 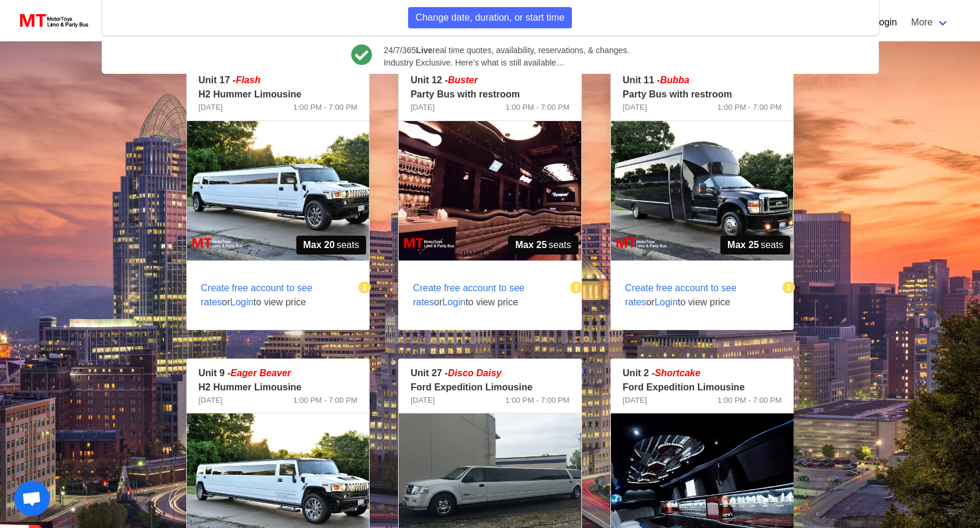 I want to click on img: MotorToys Logo, so click(x=53, y=21).